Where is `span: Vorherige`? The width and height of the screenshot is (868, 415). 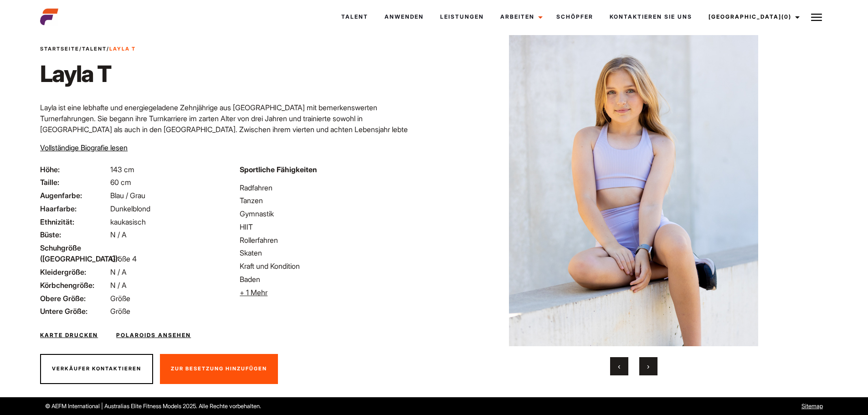
span: Vorherige is located at coordinates (619, 366).